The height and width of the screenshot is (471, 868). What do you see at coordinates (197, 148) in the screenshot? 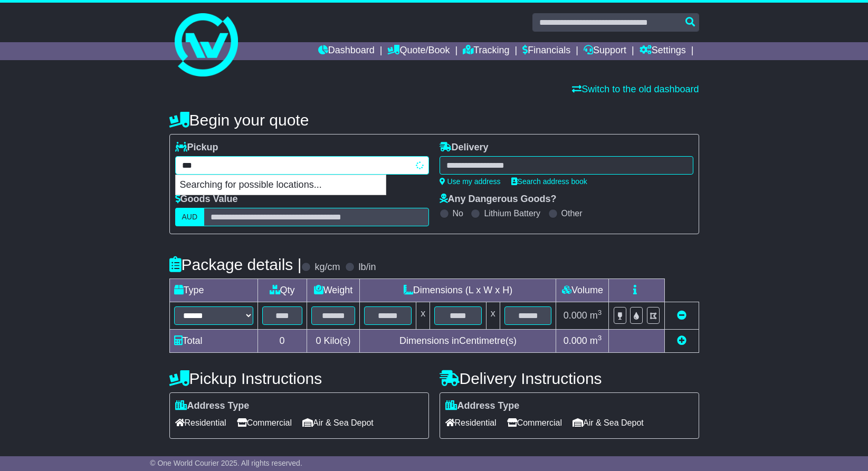
I see `label: Pickup` at bounding box center [197, 148].